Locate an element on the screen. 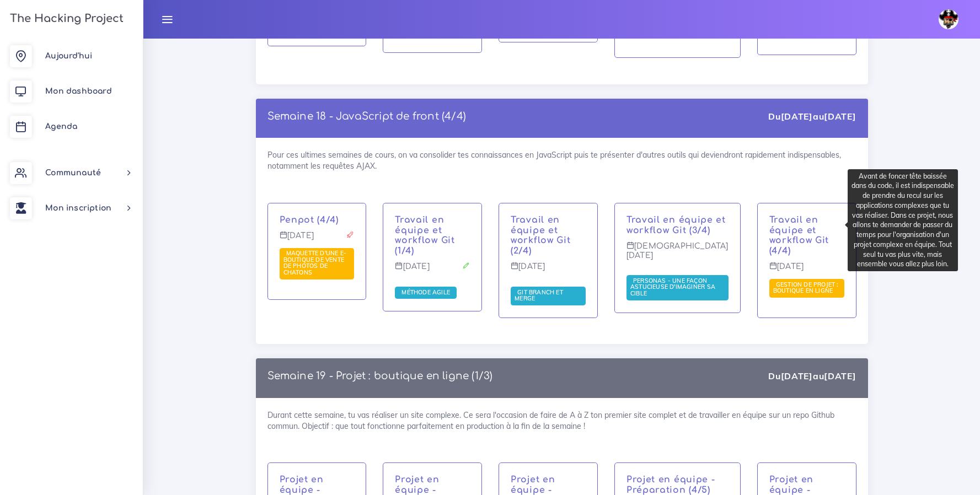 The width and height of the screenshot is (980, 495). a: Personas - une façon astucieuse d'imaginer sa cible is located at coordinates (673, 287).